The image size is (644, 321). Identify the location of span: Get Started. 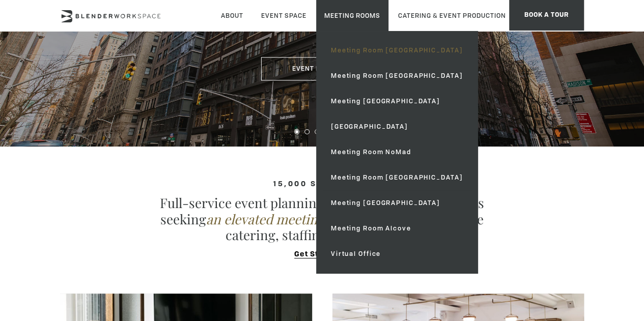
(318, 254).